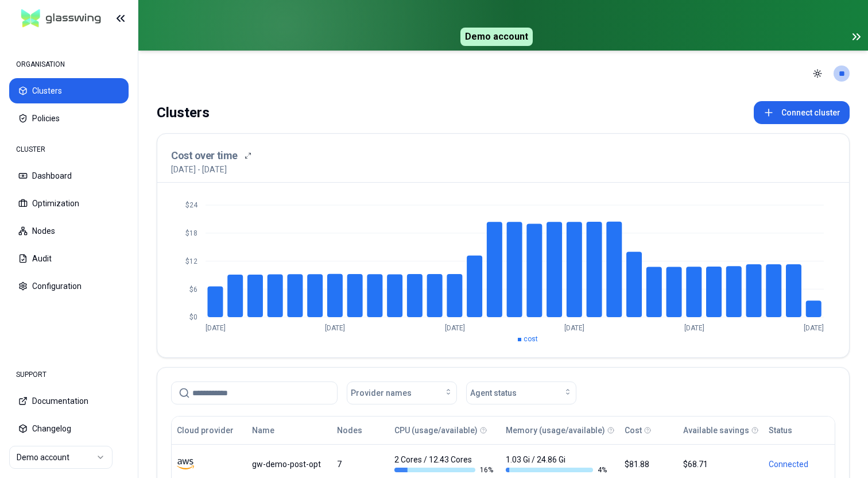 This screenshot has width=868, height=478. I want to click on button: Configuration, so click(69, 286).